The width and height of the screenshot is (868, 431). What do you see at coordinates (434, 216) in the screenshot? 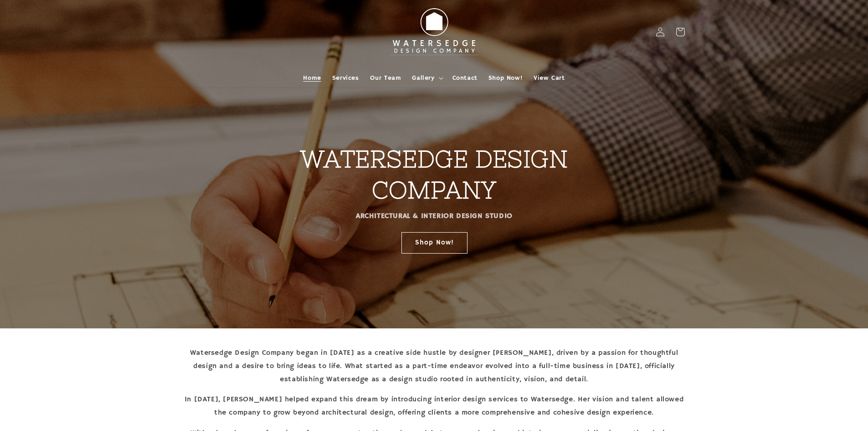
I see `strong: ARCHITECTURAL & INTERIOR DESIGN STUDIO` at bounding box center [434, 216].